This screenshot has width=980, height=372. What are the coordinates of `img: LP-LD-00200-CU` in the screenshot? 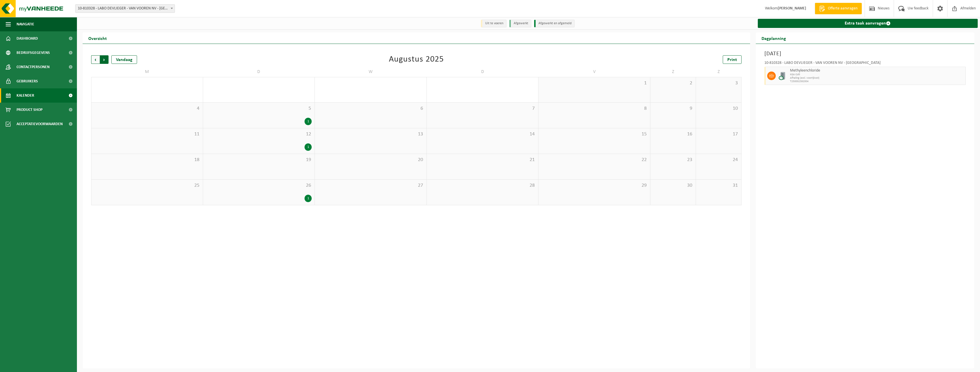 It's located at (783, 76).